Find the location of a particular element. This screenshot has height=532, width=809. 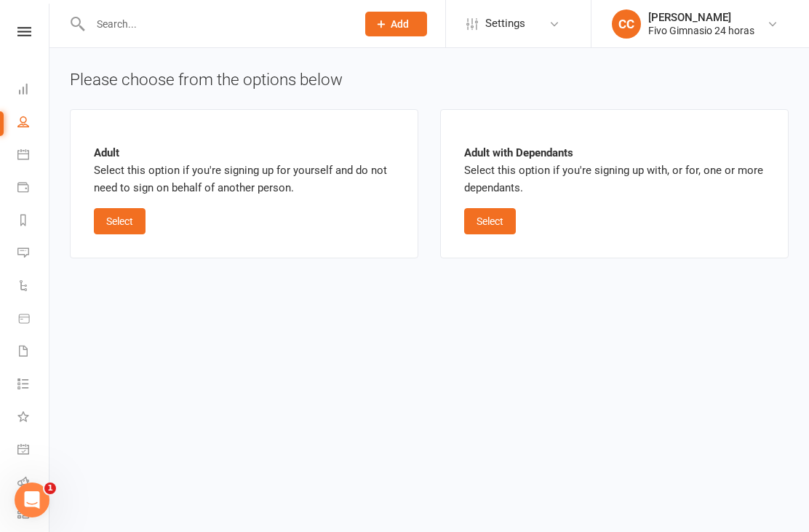

span: Add is located at coordinates (400, 24).